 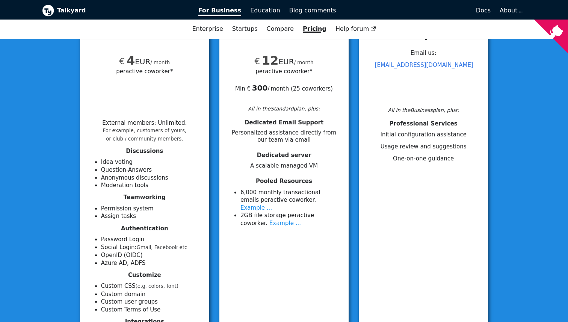 What do you see at coordinates (483, 10) in the screenshot?
I see `span: Docs` at bounding box center [483, 10].